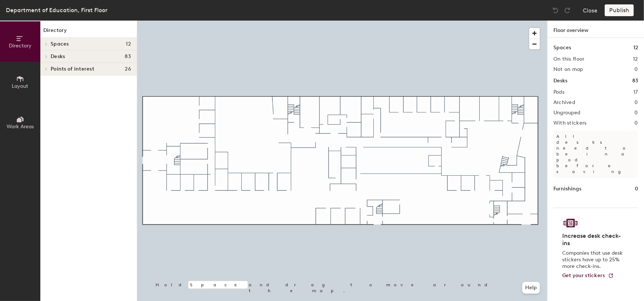 This screenshot has width=644, height=301. I want to click on span: Work Areas, so click(20, 127).